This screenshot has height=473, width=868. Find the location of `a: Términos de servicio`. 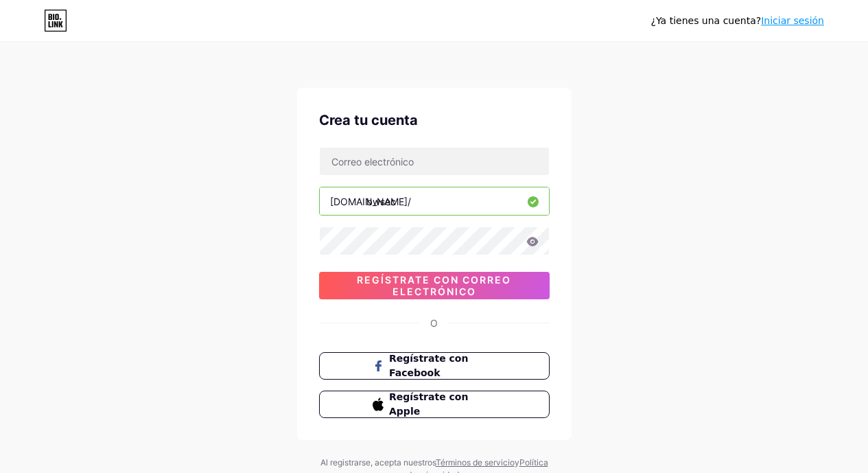

a: Términos de servicio is located at coordinates (475, 462).